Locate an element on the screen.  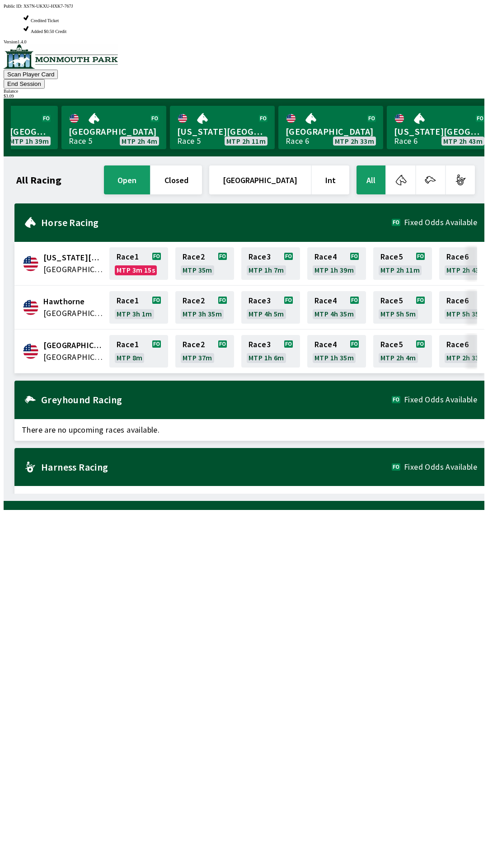
span: MTP 3m 15s is located at coordinates (136, 270).